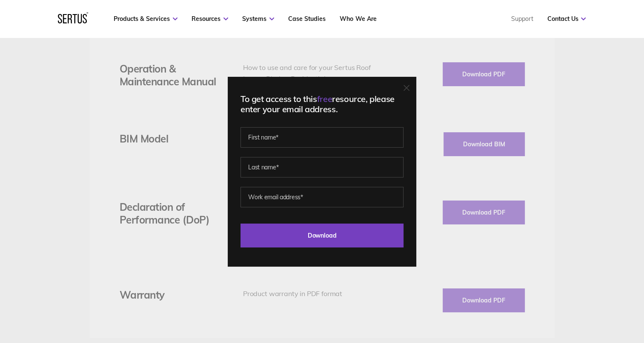  Describe the element at coordinates (322, 137) in the screenshot. I see `input: First name*` at that location.